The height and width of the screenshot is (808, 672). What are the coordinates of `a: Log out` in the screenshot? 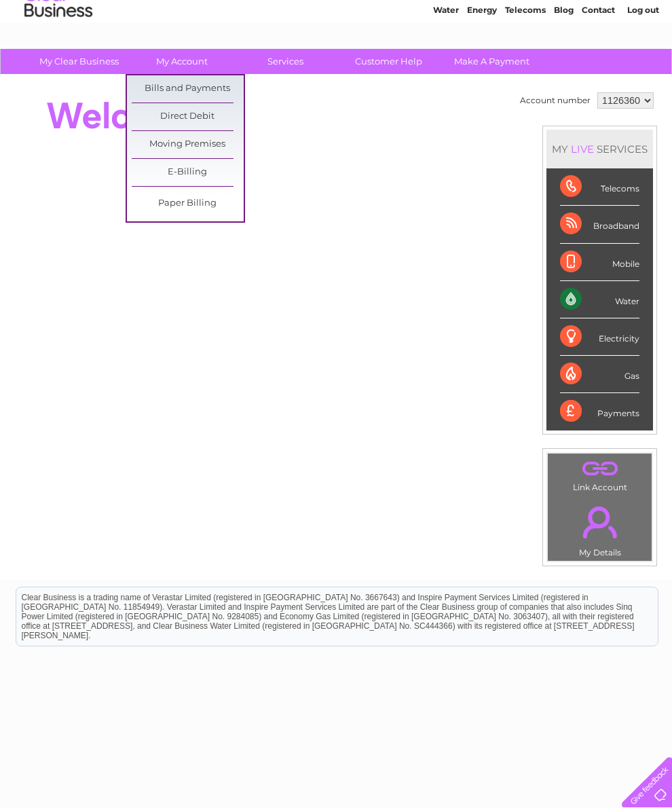 It's located at (643, 63).